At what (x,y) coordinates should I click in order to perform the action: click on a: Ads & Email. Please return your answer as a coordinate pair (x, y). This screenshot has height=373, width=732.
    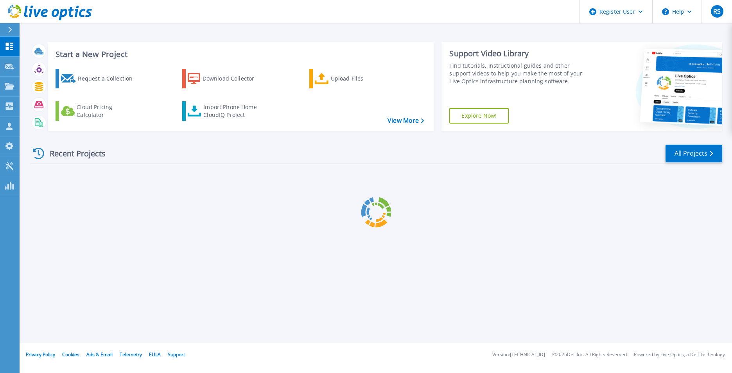
    Looking at the image, I should click on (99, 354).